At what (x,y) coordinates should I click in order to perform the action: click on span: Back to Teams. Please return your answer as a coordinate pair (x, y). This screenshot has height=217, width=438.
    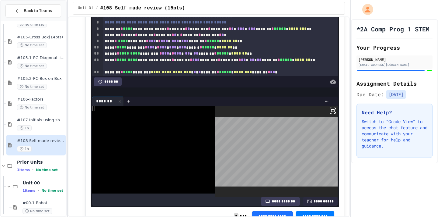
    Looking at the image, I should click on (38, 11).